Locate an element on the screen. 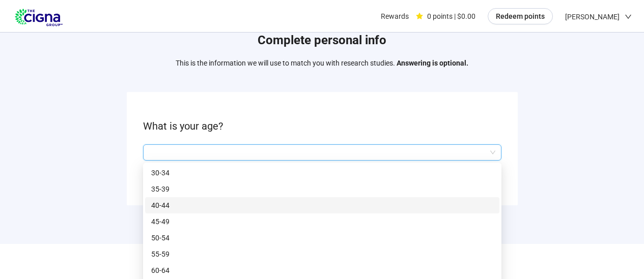 Image resolution: width=644 pixels, height=279 pixels. p: 45-49 is located at coordinates (322, 221).